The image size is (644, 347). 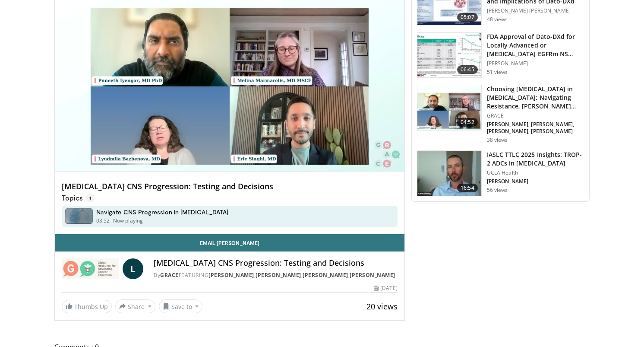 What do you see at coordinates (133, 269) in the screenshot?
I see `span: L` at bounding box center [133, 269].